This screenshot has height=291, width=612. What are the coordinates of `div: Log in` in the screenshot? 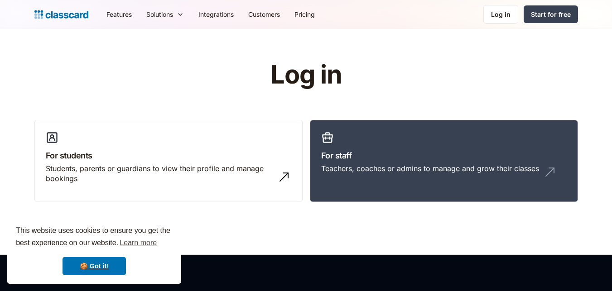 It's located at (501, 14).